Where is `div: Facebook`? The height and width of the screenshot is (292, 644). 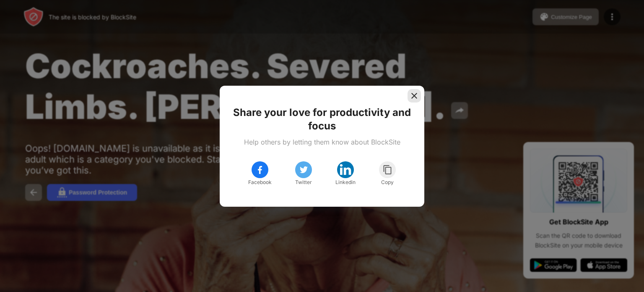 div: Facebook is located at coordinates (260, 182).